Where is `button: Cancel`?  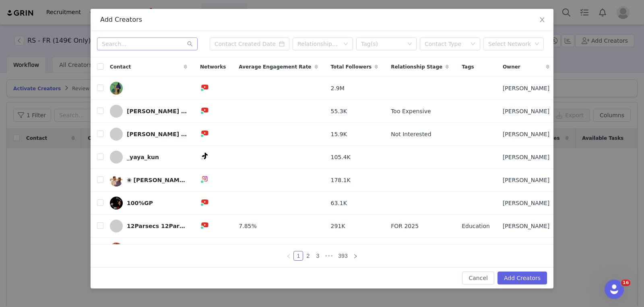
button: Cancel is located at coordinates (478, 278).